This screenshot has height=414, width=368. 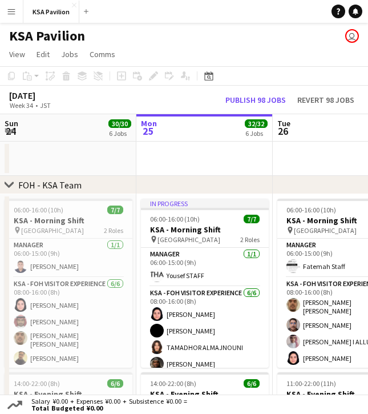 I want to click on span: Mon, so click(x=149, y=123).